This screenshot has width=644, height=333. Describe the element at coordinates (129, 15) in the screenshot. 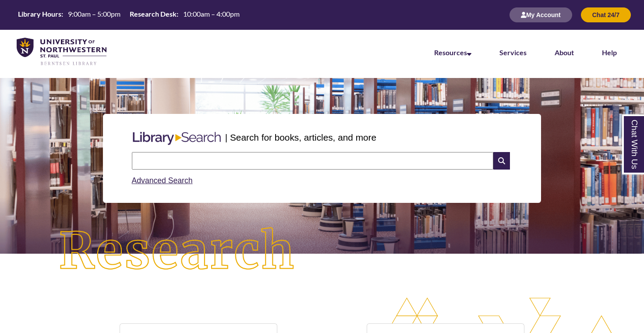

I see `a: Hours Today` at that location.